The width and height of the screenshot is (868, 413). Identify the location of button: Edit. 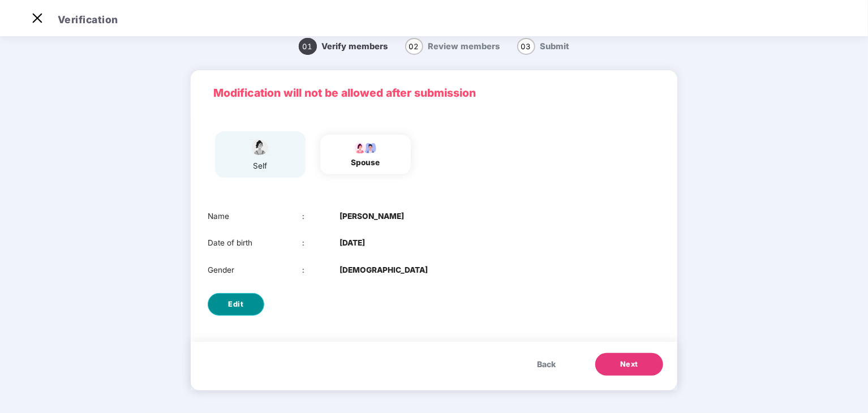
(236, 304).